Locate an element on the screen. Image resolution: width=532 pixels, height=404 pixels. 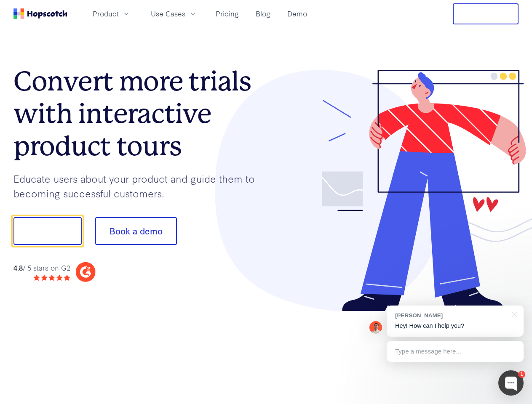
h1: Convert more trials with interactive product tours is located at coordinates (140, 114).